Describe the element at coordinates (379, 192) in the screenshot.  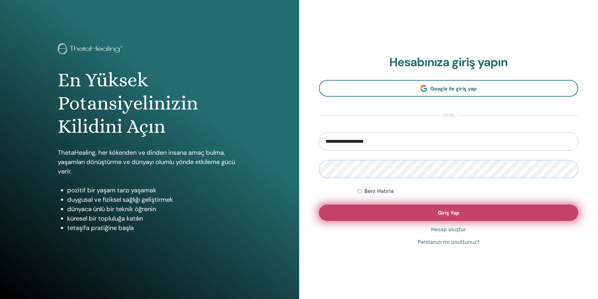
I see `label: Beni Hatırla` at that location.